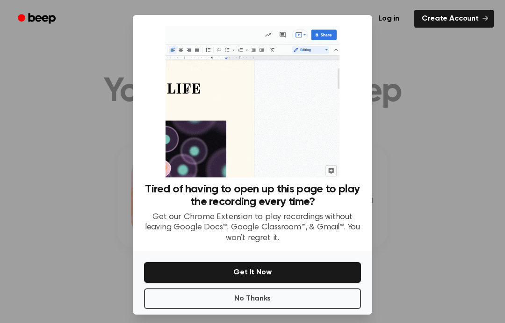 This screenshot has height=323, width=505. Describe the element at coordinates (253, 228) in the screenshot. I see `p: Get our Chrome Extension to play recordings without leaving Google Docs™, Google Classroom™, & Gm...` at that location.